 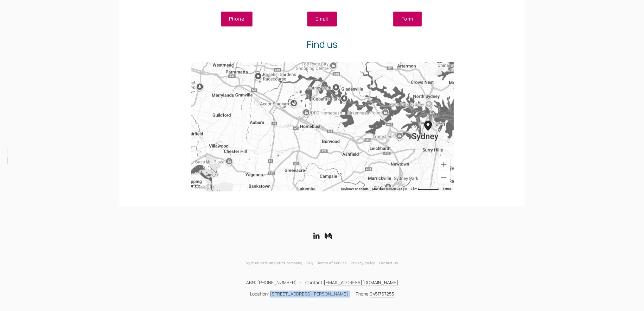 I want to click on button: Zoom in, so click(x=444, y=164).